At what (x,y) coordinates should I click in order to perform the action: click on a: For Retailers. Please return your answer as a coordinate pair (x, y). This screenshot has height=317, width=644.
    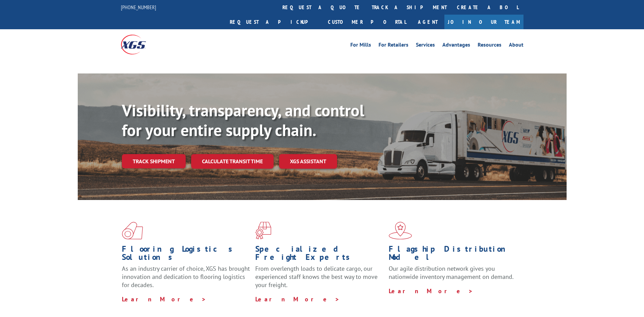
    Looking at the image, I should click on (393, 46).